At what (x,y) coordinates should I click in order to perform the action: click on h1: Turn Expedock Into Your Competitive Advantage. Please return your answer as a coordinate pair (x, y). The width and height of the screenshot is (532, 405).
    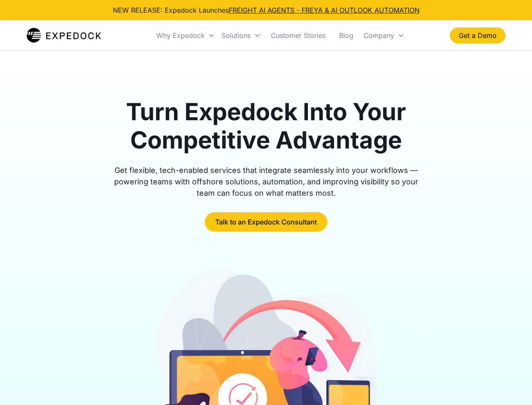
    Looking at the image, I should click on (266, 126).